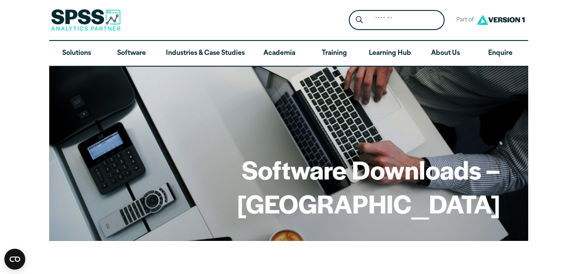  What do you see at coordinates (77, 54) in the screenshot?
I see `a: Solutions` at bounding box center [77, 54].